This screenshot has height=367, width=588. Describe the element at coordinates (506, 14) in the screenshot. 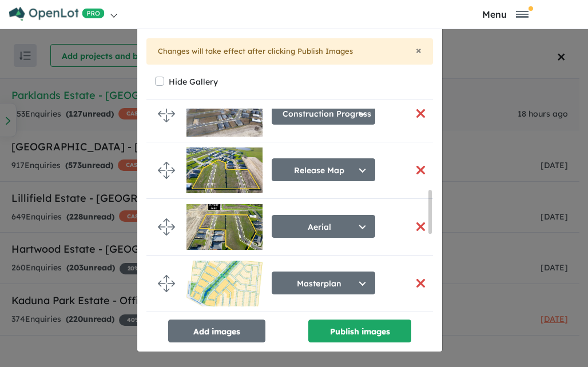

I see `button: Toggle navigation` at that location.